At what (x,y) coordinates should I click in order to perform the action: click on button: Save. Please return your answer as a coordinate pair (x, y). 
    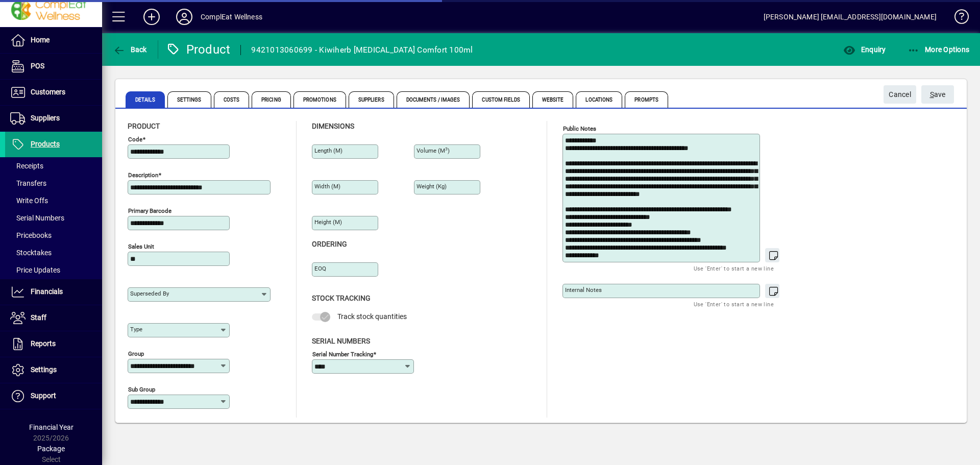
    Looking at the image, I should click on (938, 94).